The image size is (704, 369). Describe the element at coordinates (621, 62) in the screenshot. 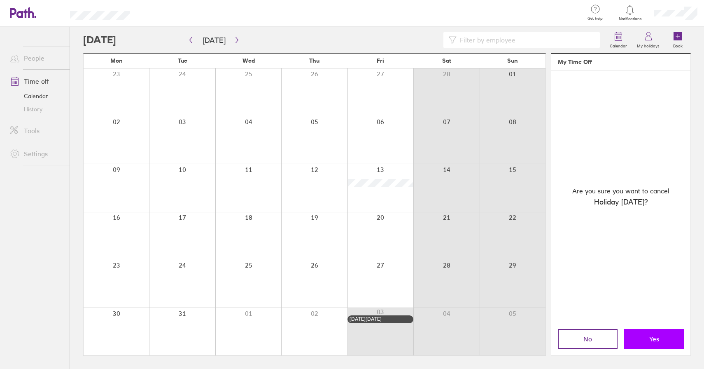

I see `header: My Time Off` at that location.